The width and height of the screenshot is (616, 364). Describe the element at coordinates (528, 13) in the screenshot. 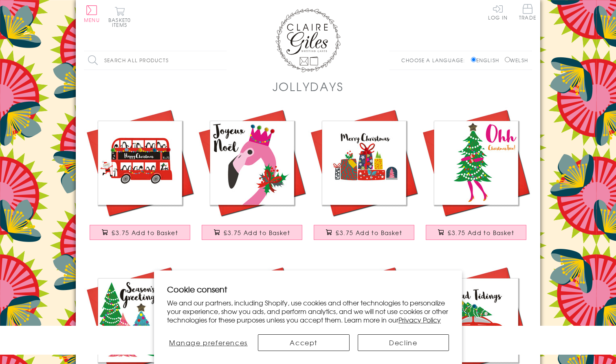

I see `a: Trade` at that location.